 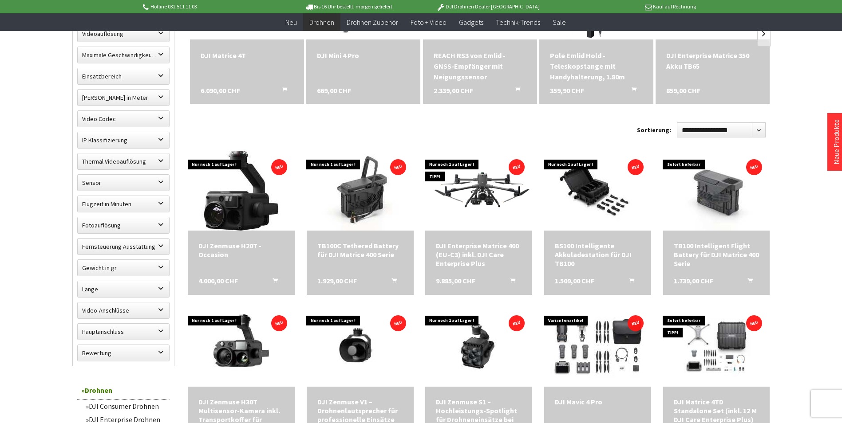 What do you see at coordinates (712, 61) in the screenshot?
I see `div: DJI Enterprise Matrice 350 Akku TB65` at bounding box center [712, 61].